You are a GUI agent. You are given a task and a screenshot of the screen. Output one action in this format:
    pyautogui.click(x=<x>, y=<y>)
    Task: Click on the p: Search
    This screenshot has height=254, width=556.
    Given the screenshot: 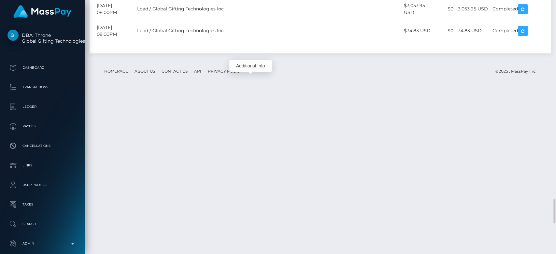 What is the action you would take?
    pyautogui.click(x=42, y=224)
    